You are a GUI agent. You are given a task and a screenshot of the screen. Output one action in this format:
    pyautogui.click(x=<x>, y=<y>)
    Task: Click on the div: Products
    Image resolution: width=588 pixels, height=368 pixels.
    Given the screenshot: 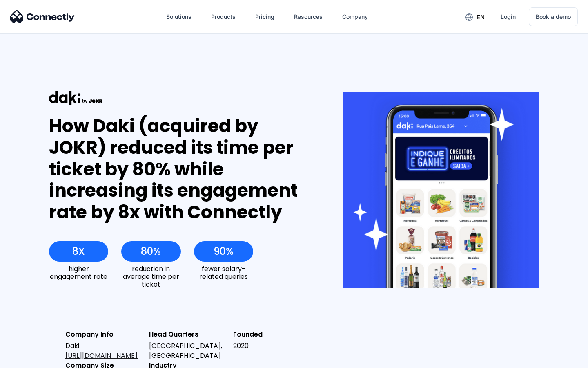 What is the action you would take?
    pyautogui.click(x=224, y=17)
    